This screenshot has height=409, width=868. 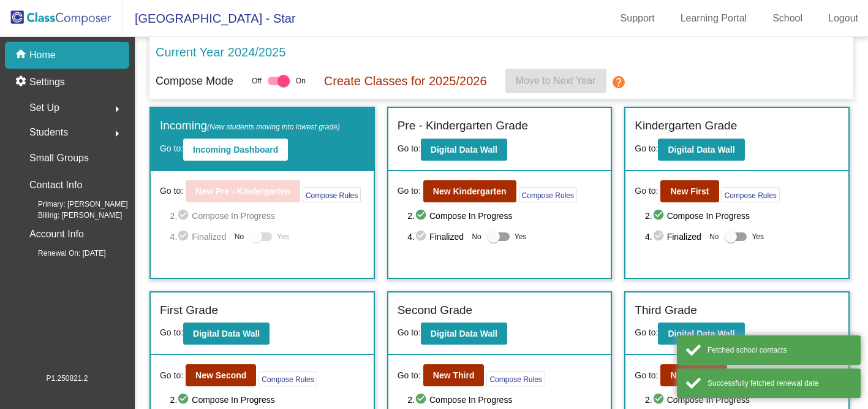 I want to click on span: (New students moving into lowest grade), so click(x=273, y=127).